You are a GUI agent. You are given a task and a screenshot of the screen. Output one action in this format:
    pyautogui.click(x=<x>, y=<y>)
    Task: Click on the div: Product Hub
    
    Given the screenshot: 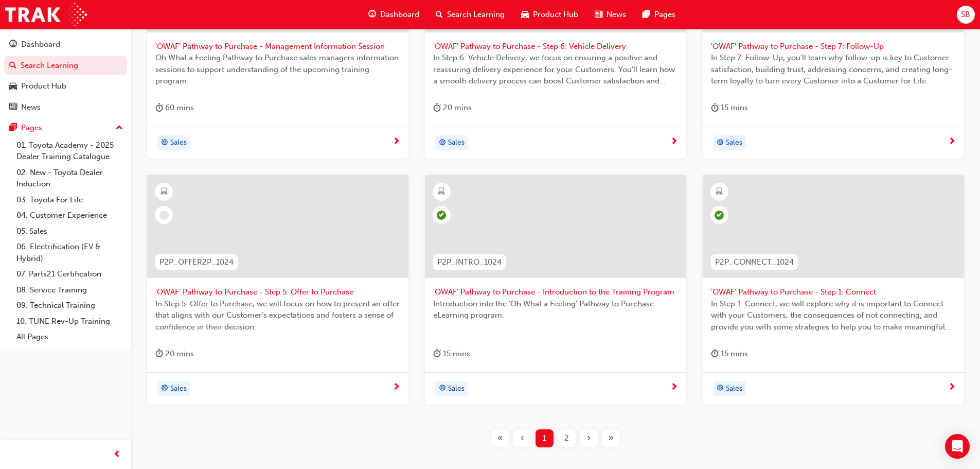 What is the action you would take?
    pyautogui.click(x=44, y=86)
    